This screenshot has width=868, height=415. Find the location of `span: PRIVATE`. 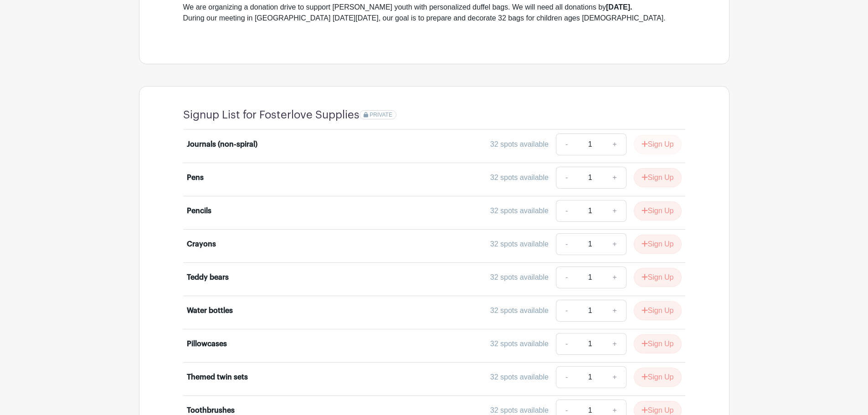

span: PRIVATE is located at coordinates (380, 115).